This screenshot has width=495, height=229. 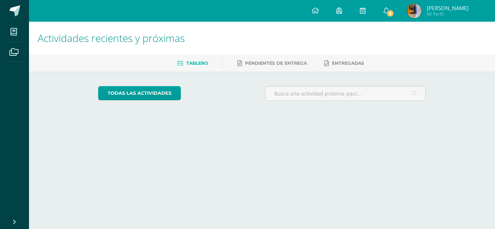 I want to click on img: 7330a4e21801a316bdcc830b1251f677.png, so click(x=414, y=11).